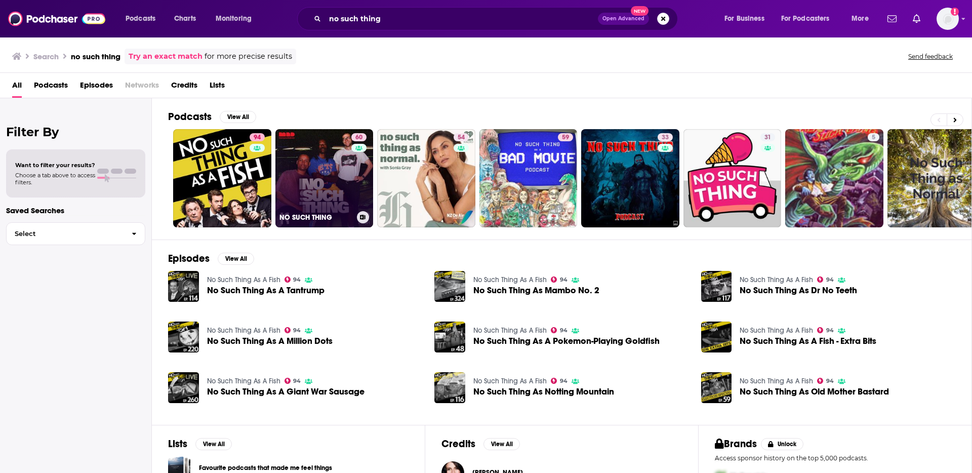 This screenshot has width=972, height=473. I want to click on a: No Such Thing As Notting Mountain, so click(450, 387).